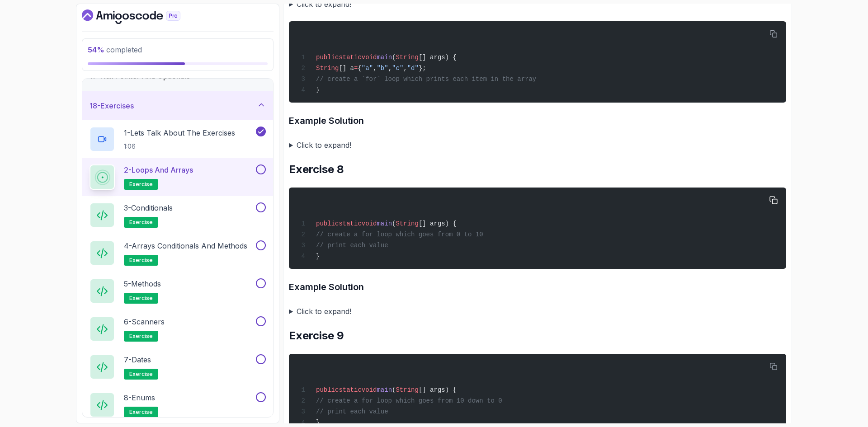  Describe the element at coordinates (179, 146) in the screenshot. I see `p: 1:06` at that location.